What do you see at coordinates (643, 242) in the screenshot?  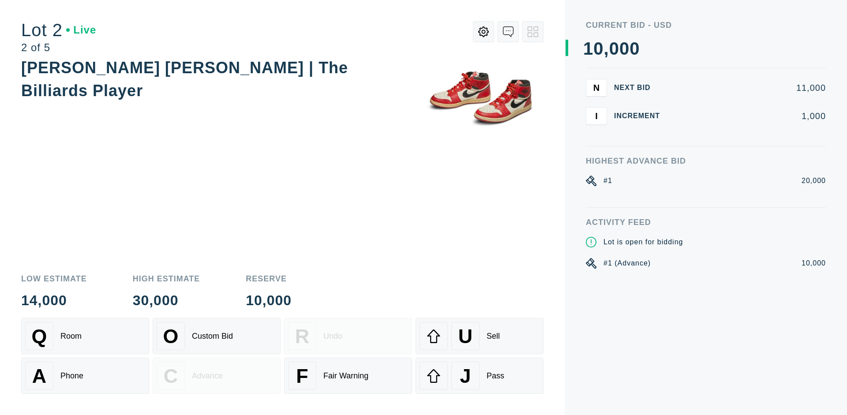 I see `div: Lot is open for bidding` at bounding box center [643, 242].